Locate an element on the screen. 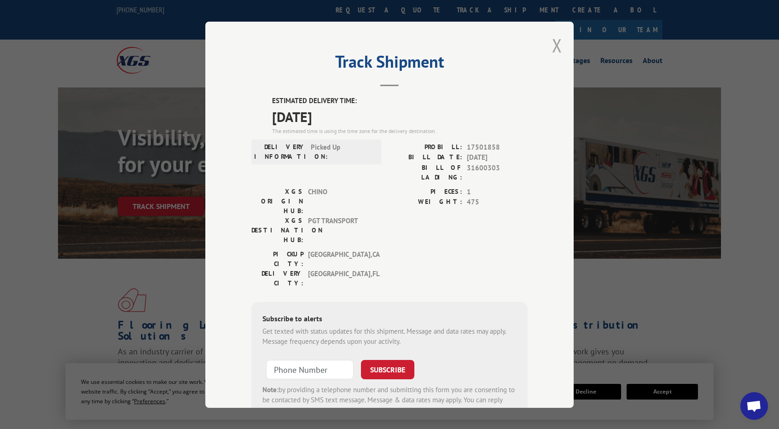 The image size is (779, 429). label: BILL OF LADING: is located at coordinates (426, 172).